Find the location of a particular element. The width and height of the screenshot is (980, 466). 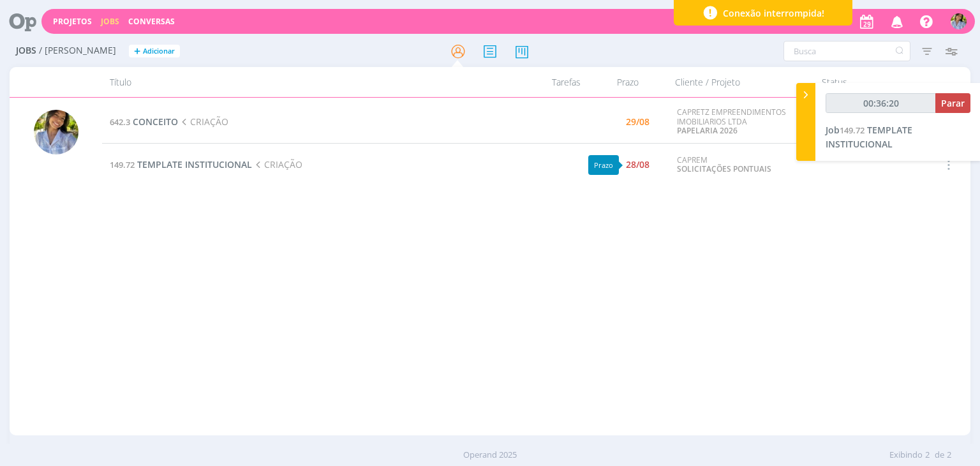

div: Tarefas is located at coordinates (550, 82).